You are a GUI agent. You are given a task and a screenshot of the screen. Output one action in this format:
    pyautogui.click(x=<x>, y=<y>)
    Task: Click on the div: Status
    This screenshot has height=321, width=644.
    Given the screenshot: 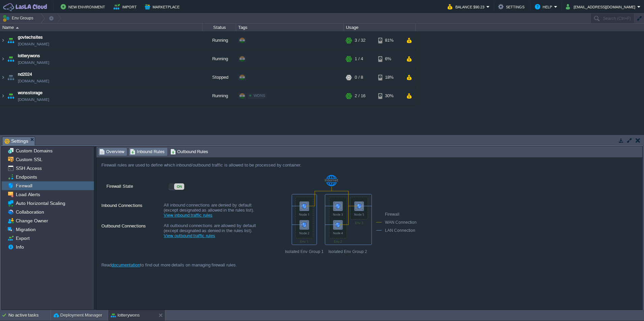 What is the action you would take?
    pyautogui.click(x=219, y=27)
    